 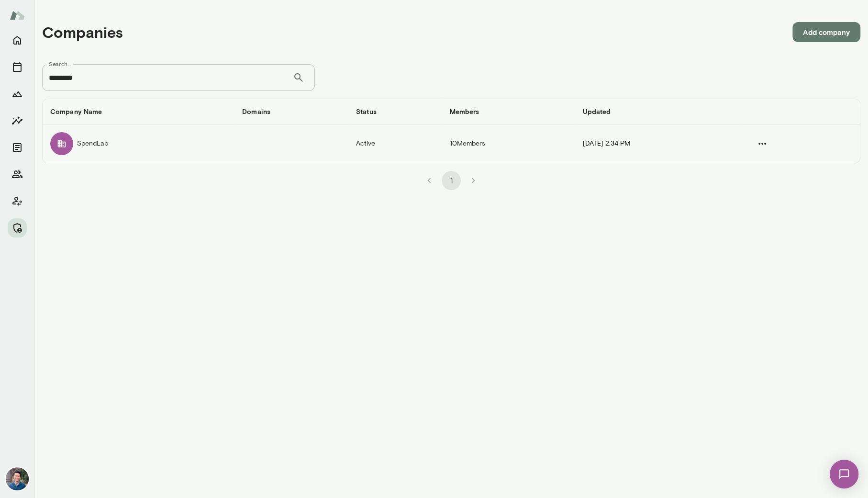 I want to click on button: Client app, so click(x=17, y=201).